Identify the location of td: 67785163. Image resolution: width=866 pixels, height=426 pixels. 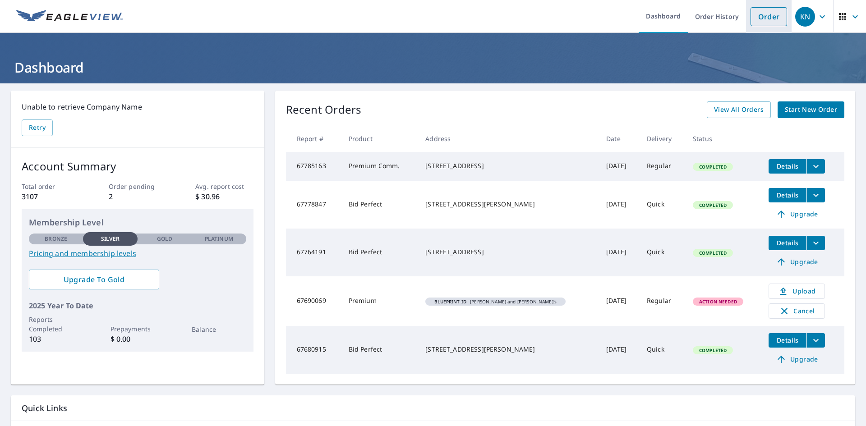
(313, 166).